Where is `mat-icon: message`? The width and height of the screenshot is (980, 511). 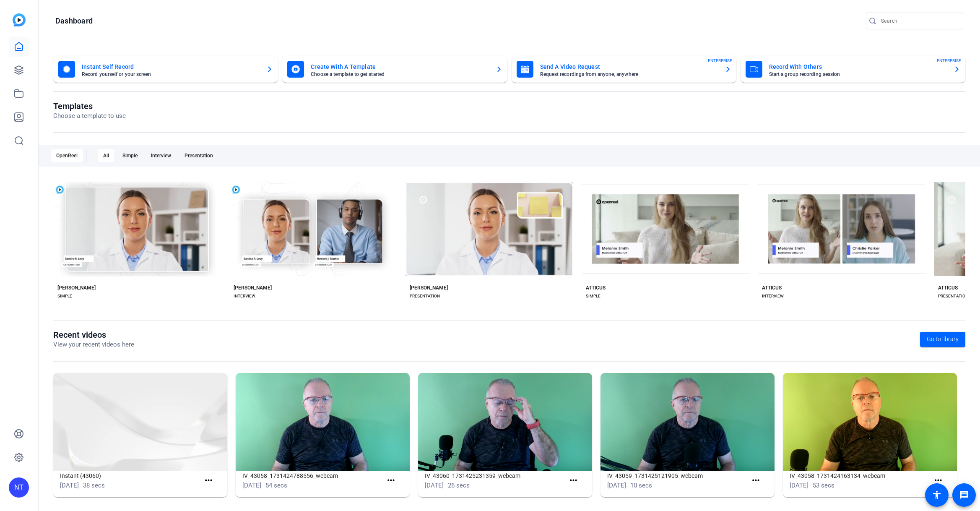
mat-icon: message is located at coordinates (964, 495).